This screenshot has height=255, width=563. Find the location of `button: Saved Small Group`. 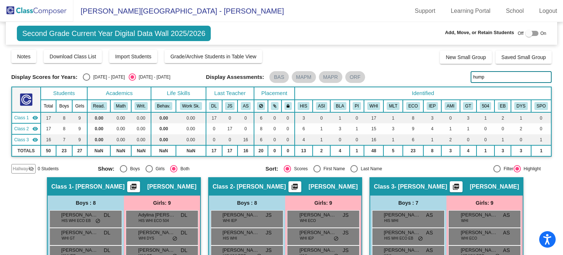

button: Saved Small Group is located at coordinates (523, 57).